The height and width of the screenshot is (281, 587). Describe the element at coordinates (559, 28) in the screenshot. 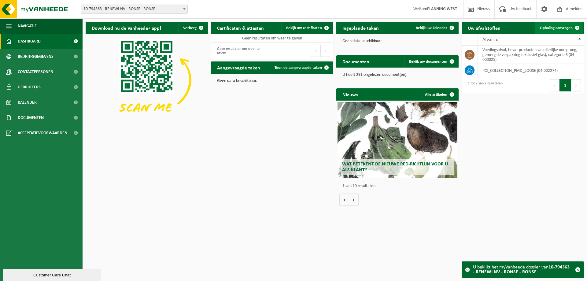

I see `a: Ophaling aanvragen` at that location.